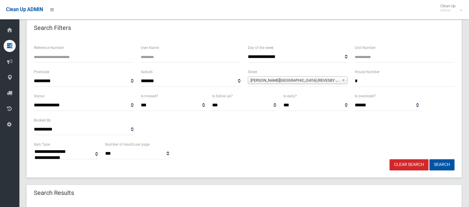 The image size is (469, 207). Describe the element at coordinates (448, 10) in the screenshot. I see `small: Admin` at that location.